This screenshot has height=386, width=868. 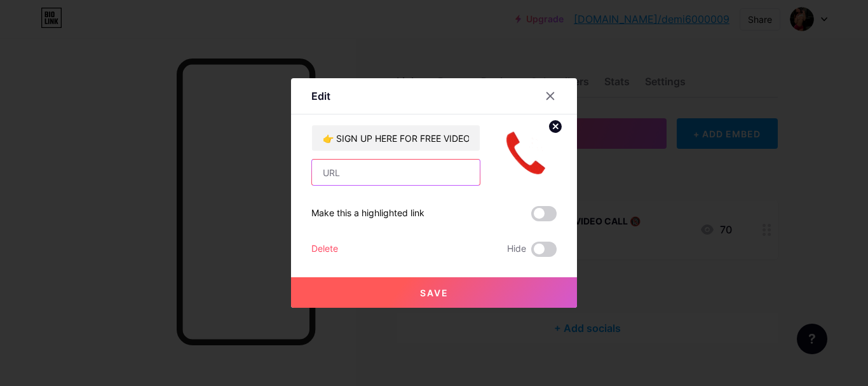 What do you see at coordinates (434, 293) in the screenshot?
I see `button: Save` at bounding box center [434, 293].